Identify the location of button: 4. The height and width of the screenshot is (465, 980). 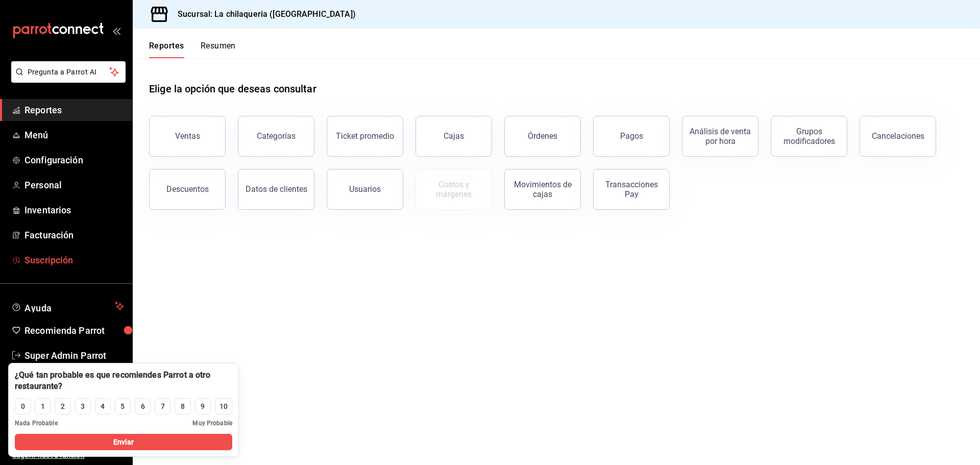
(103, 406).